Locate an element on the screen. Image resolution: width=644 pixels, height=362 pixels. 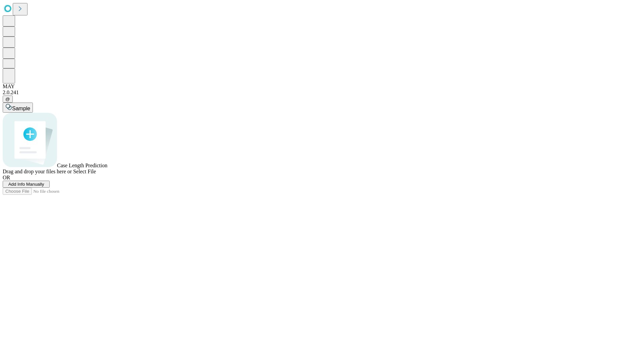
span: Case Length Prediction is located at coordinates (82, 165).